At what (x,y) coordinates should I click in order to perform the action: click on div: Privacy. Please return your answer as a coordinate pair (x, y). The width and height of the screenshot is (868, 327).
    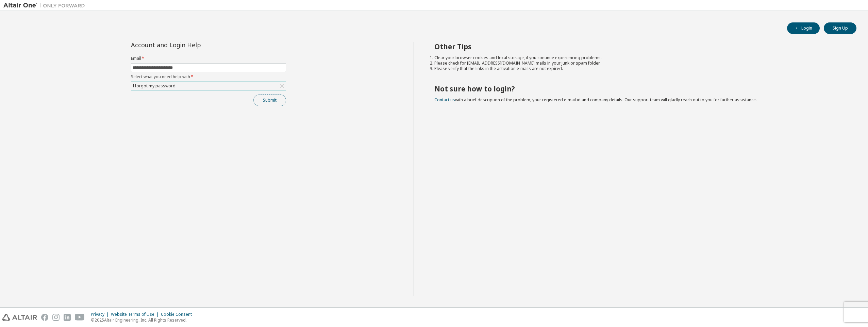
    Looking at the image, I should click on (101, 314).